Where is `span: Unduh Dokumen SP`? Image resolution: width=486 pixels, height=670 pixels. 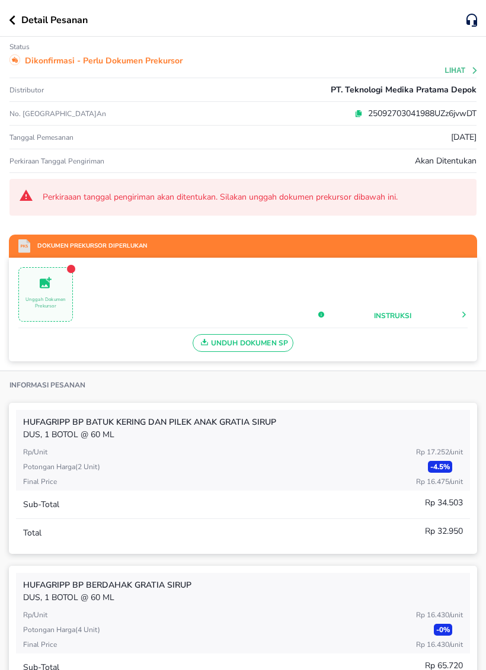
span: Unduh Dokumen SP is located at coordinates (243, 343).